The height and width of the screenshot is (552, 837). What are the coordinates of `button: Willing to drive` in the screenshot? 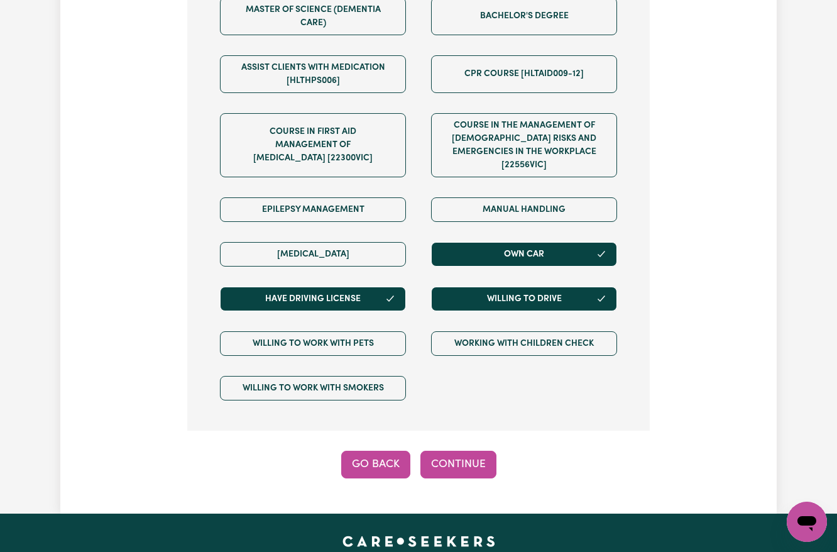 It's located at (524, 299).